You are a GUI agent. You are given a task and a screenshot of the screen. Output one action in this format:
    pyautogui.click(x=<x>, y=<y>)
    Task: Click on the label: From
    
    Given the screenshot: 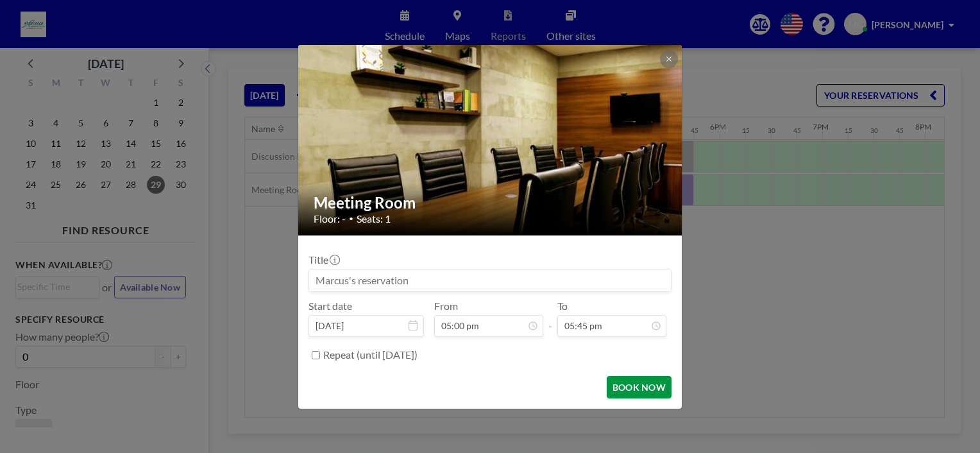 What is the action you would take?
    pyautogui.click(x=446, y=306)
    